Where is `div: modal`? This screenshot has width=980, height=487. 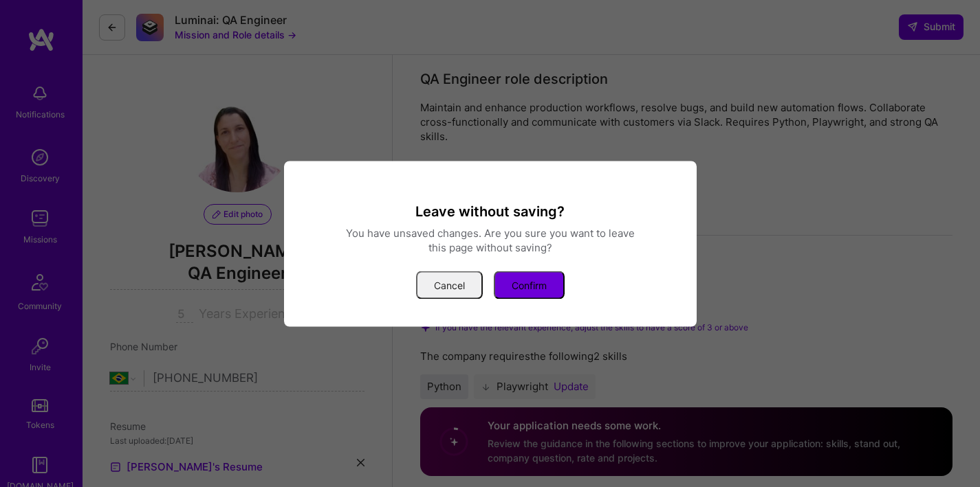
div: modal is located at coordinates (490, 244).